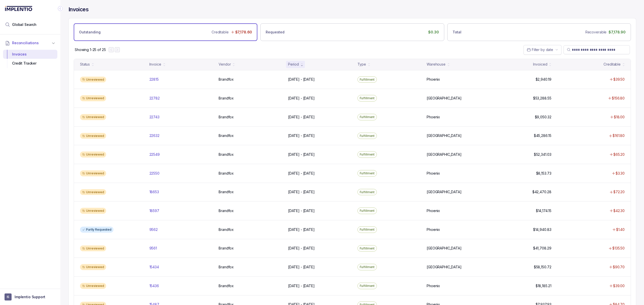 The width and height of the screenshot is (644, 305). What do you see at coordinates (457, 32) in the screenshot?
I see `p: Total` at bounding box center [457, 32].